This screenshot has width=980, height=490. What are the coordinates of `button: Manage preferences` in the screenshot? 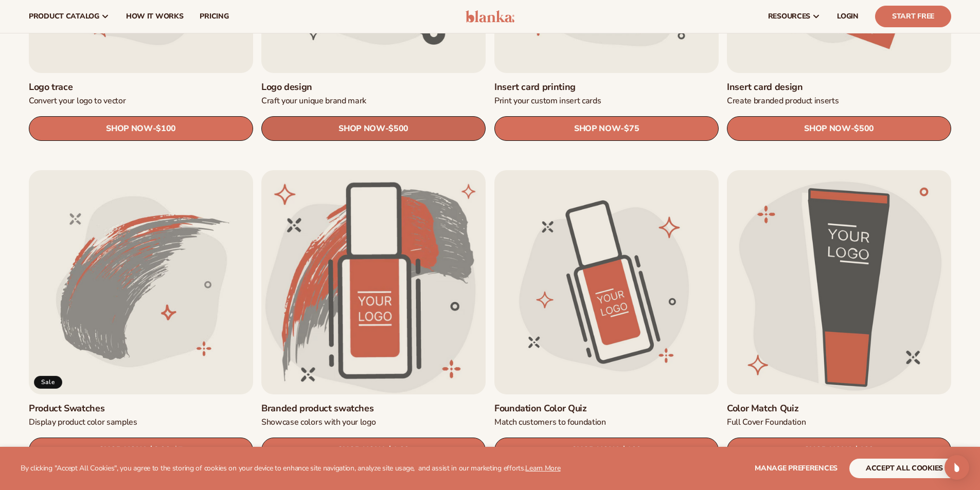 It's located at (796, 469).